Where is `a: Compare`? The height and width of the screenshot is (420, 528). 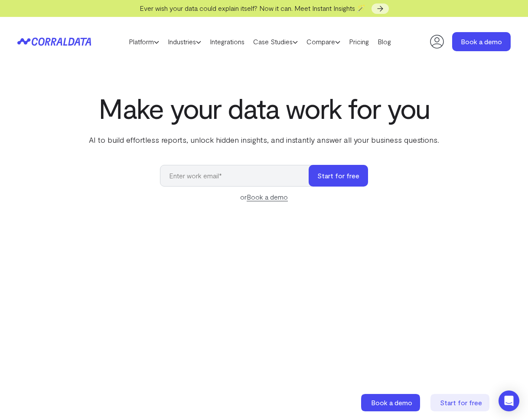 a: Compare is located at coordinates (323, 42).